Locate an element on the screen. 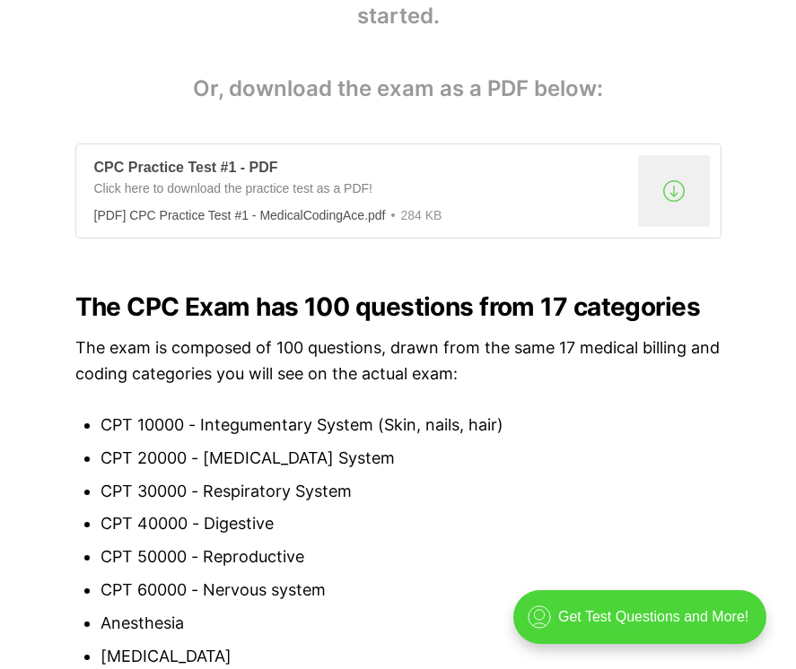 The width and height of the screenshot is (796, 669). div: 284 KB is located at coordinates (414, 215).